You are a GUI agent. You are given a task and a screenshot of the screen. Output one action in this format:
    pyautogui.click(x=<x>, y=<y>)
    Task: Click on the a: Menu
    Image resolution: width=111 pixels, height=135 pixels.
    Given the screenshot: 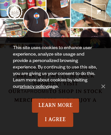 What is the action you would take?
    pyautogui.click(x=82, y=11)
    